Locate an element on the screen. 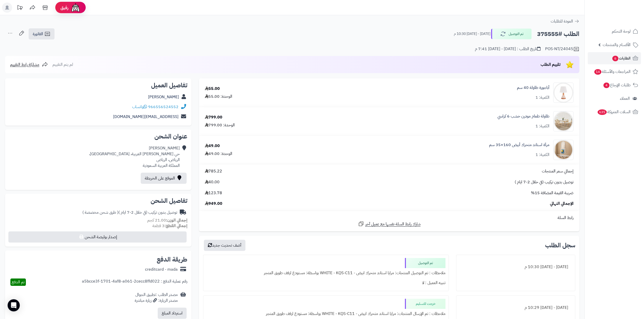 The width and height of the screenshot is (644, 319). div: تم التوصيل is located at coordinates (426, 263).